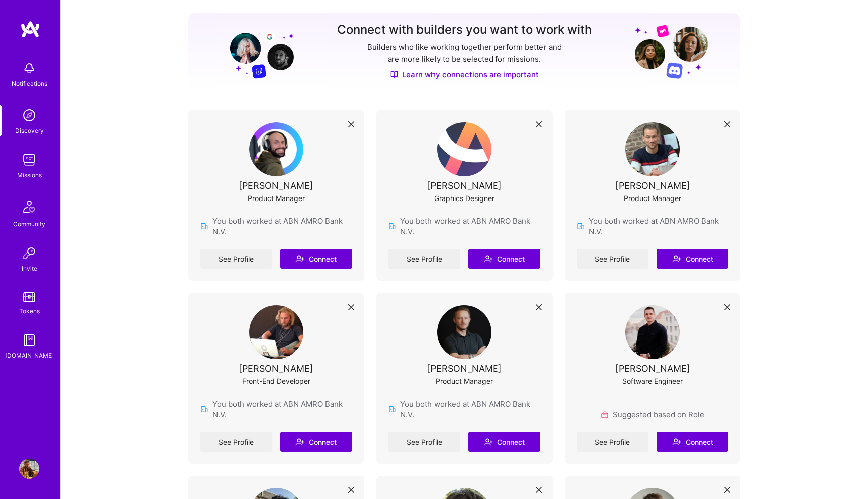 This screenshot has height=499, width=868. What do you see at coordinates (464, 198) in the screenshot?
I see `div: Graphics Designer` at bounding box center [464, 198].